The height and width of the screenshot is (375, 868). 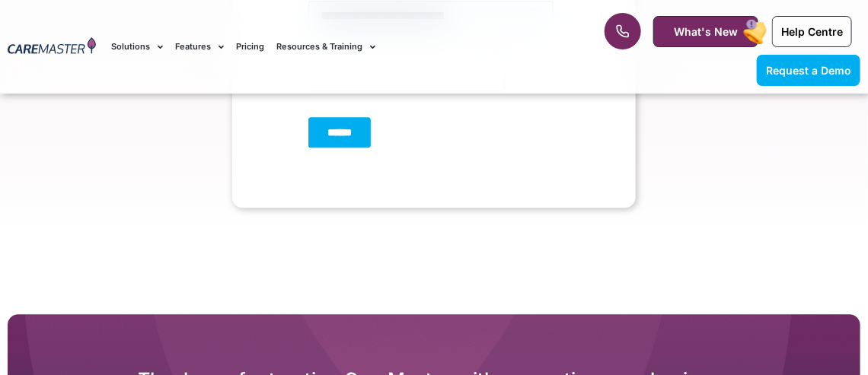 What do you see at coordinates (137, 47) in the screenshot?
I see `a: Solutions` at bounding box center [137, 47].